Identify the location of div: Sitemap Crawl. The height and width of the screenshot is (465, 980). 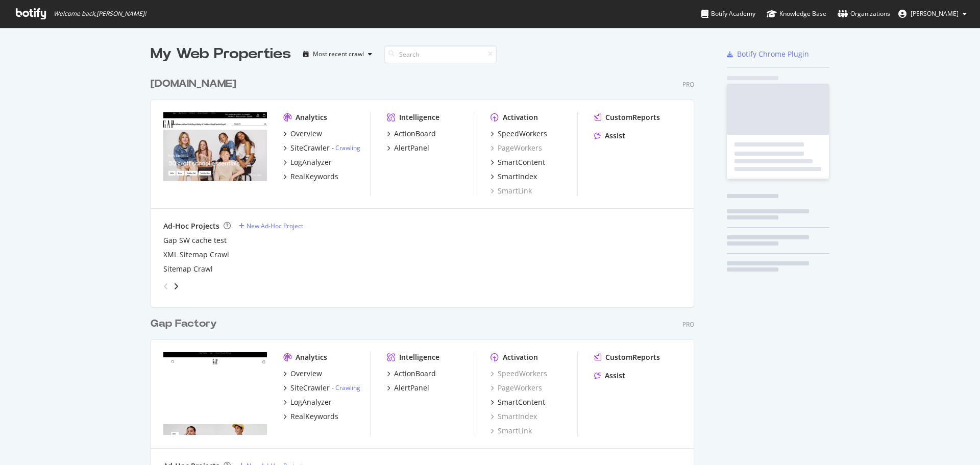
(188, 269).